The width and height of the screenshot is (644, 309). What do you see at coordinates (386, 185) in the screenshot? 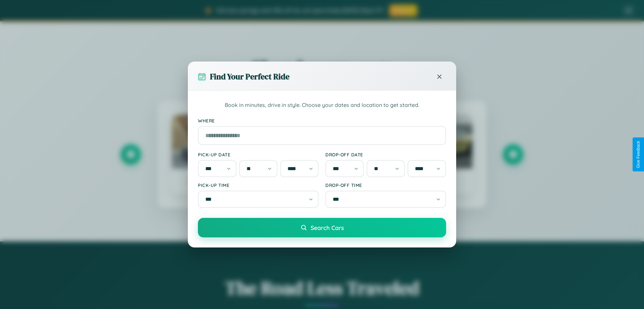
I see `label: Drop-off Time` at bounding box center [386, 185].